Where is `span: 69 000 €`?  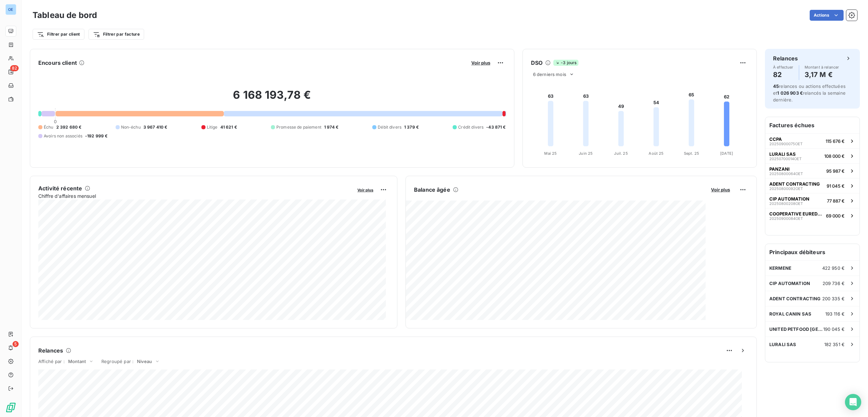 span: 69 000 € is located at coordinates (835, 216).